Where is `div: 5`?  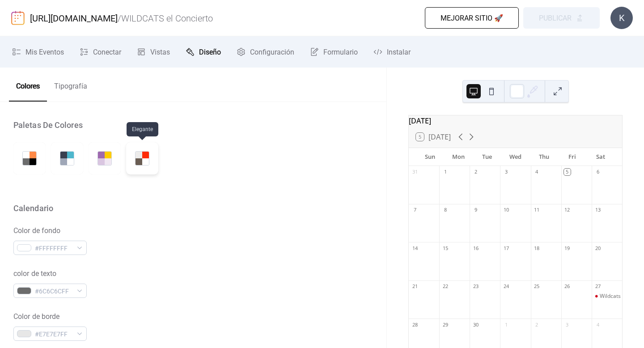 div: 5 is located at coordinates (567, 171).